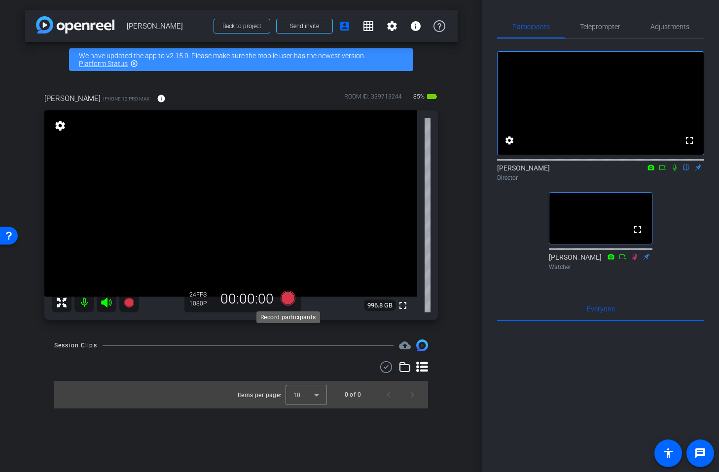 The width and height of the screenshot is (719, 472). Describe the element at coordinates (259, 395) in the screenshot. I see `div: Items per page:` at that location.